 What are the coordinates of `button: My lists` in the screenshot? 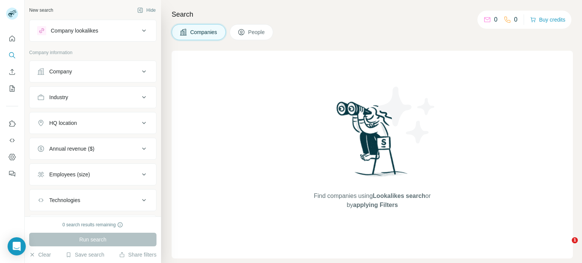 It's located at (12, 89).